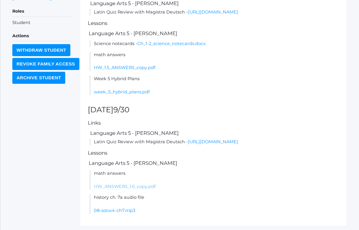 This screenshot has width=359, height=230. I want to click on input: Archive Student, so click(39, 78).